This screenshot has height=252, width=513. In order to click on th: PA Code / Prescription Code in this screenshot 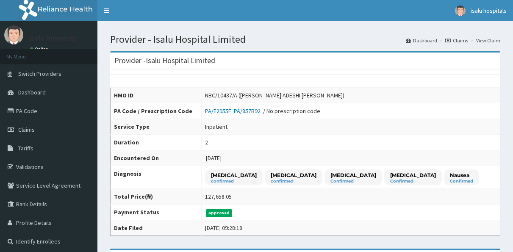, I will do `click(156, 111)`.